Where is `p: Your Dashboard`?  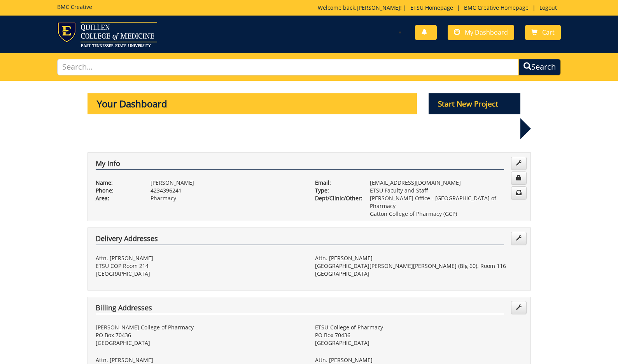
p: Your Dashboard is located at coordinates (253, 104).